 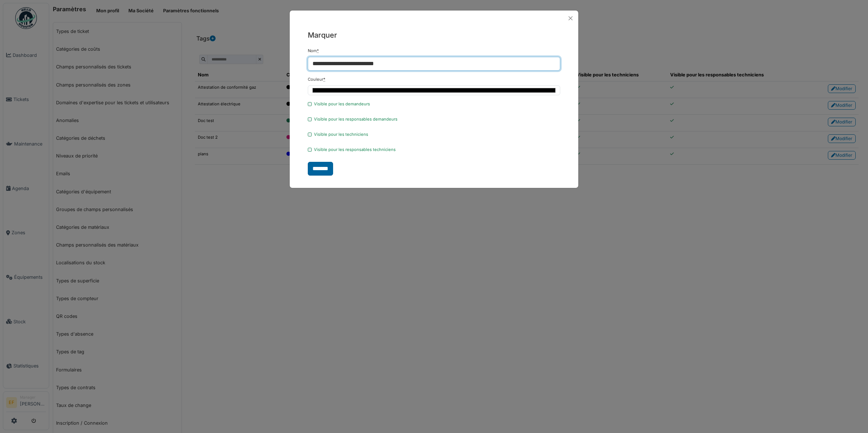 What do you see at coordinates (571, 18) in the screenshot?
I see `button: Close` at bounding box center [571, 18].